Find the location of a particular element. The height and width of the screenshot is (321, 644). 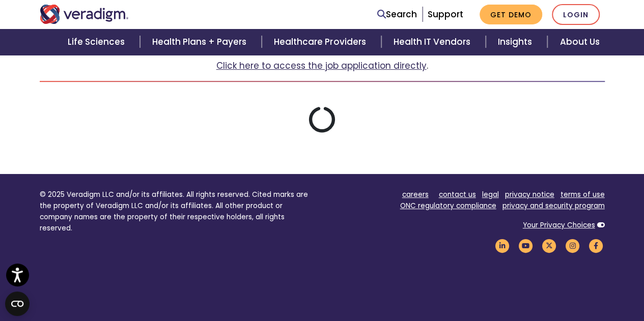

a: Click here to access the job application directly is located at coordinates (321, 66).